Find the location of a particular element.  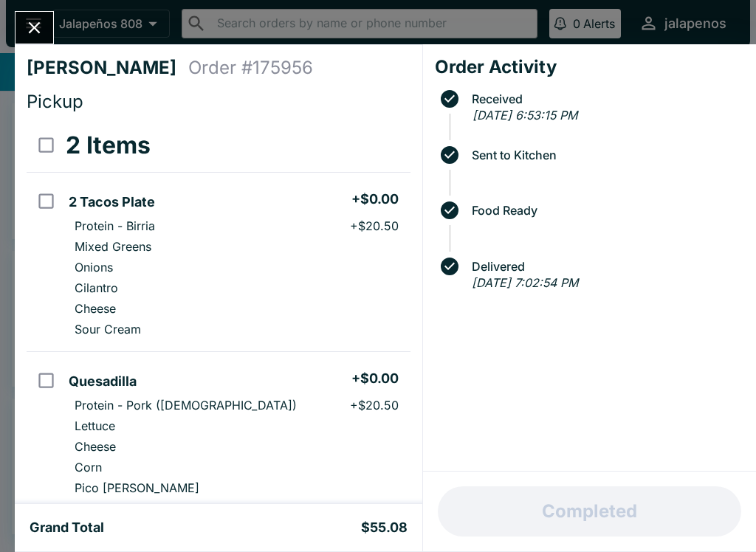

p: Pickled Jalapenos is located at coordinates (125, 509).